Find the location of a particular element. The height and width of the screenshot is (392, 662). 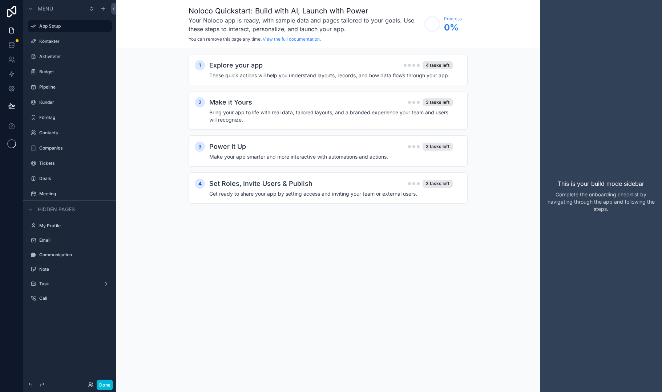

a: Aktiviteter is located at coordinates (73, 57).